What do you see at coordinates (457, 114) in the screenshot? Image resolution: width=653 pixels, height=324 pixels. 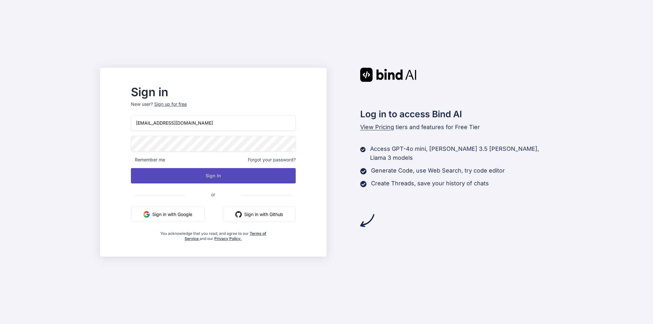 I see `h2: Log in to access Bind AI` at bounding box center [457, 114].